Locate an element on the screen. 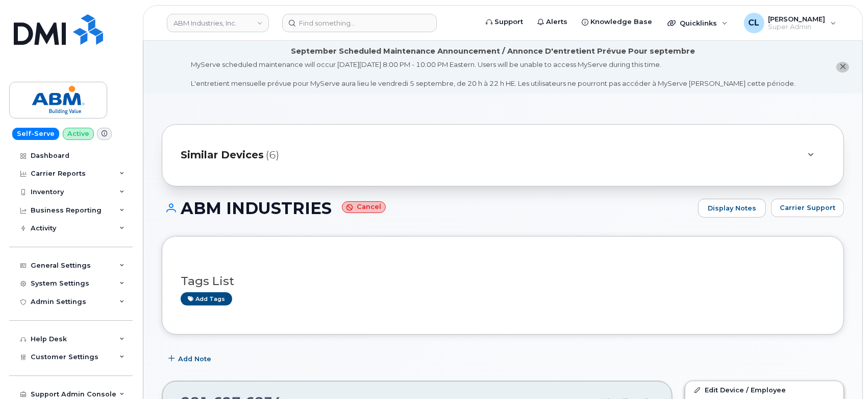 The height and width of the screenshot is (399, 868). span: Similar Devices is located at coordinates (222, 154).